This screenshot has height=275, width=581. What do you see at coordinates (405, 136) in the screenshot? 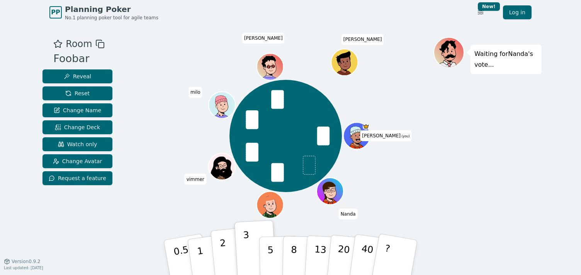
I see `span: (you)` at bounding box center [405, 136].